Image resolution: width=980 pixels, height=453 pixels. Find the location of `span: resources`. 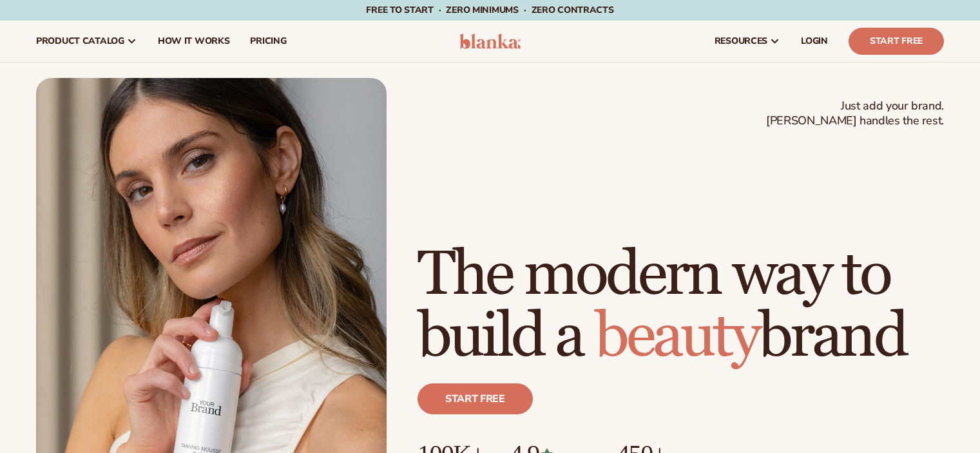

span: resources is located at coordinates (740, 41).